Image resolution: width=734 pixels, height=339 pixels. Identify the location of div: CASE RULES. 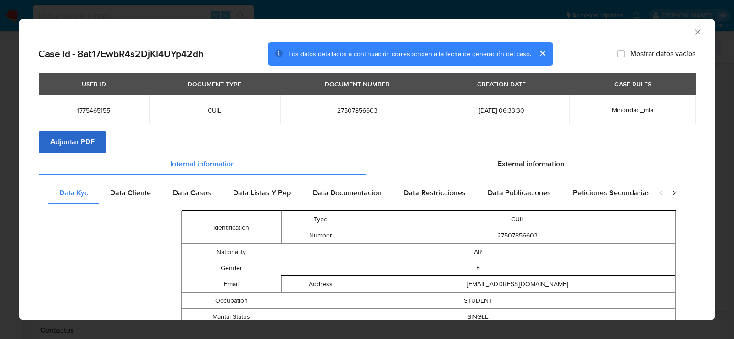
(633, 84).